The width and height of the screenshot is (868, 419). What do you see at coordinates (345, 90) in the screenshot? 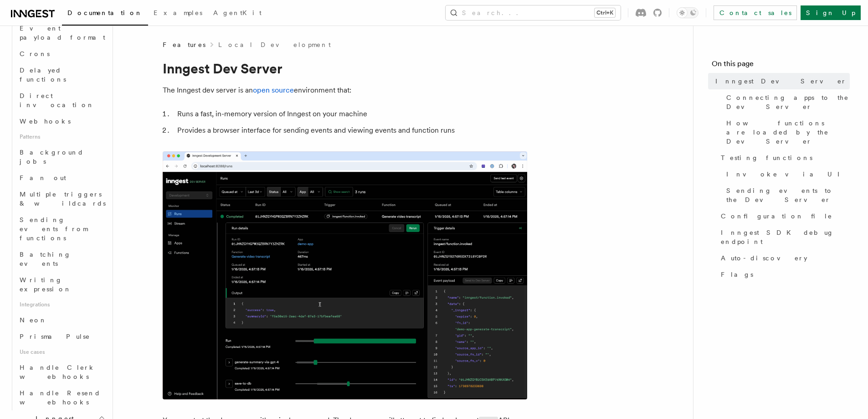
I see `p: The Inngest dev server is an environment that:` at bounding box center [345, 90].